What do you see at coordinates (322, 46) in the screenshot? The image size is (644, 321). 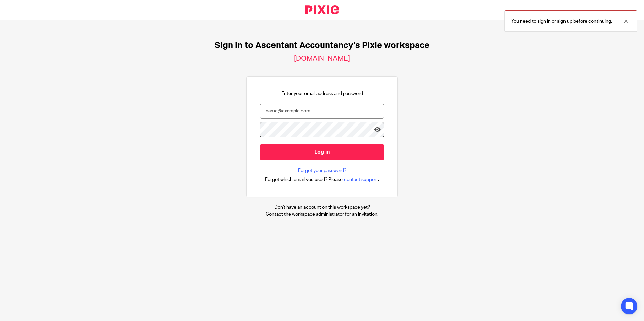 I see `h1: Sign in to Ascentant Accountancy's Pixie workspace` at bounding box center [322, 46].